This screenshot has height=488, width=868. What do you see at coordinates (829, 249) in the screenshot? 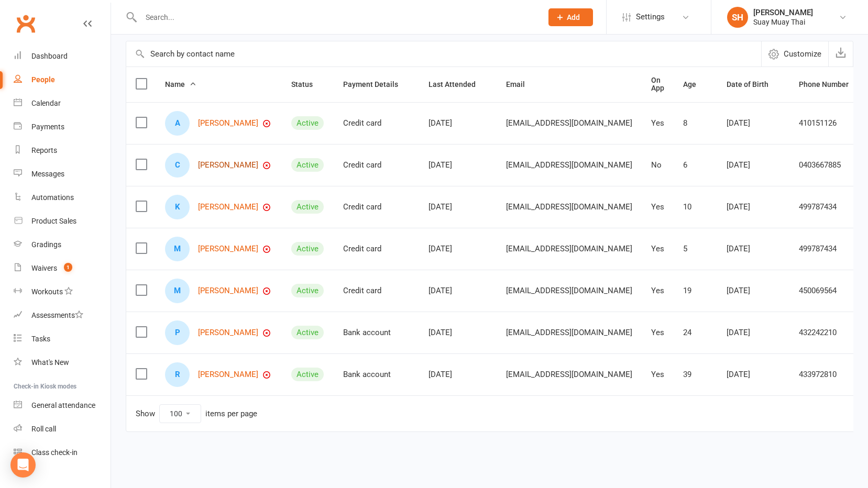
I see `div: 499787434` at bounding box center [829, 249].